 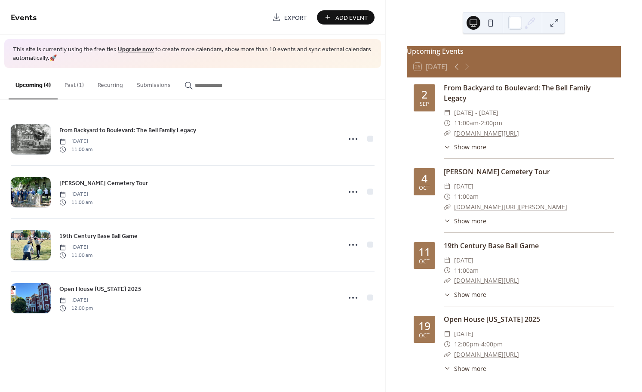 I want to click on div: Sep, so click(x=424, y=104).